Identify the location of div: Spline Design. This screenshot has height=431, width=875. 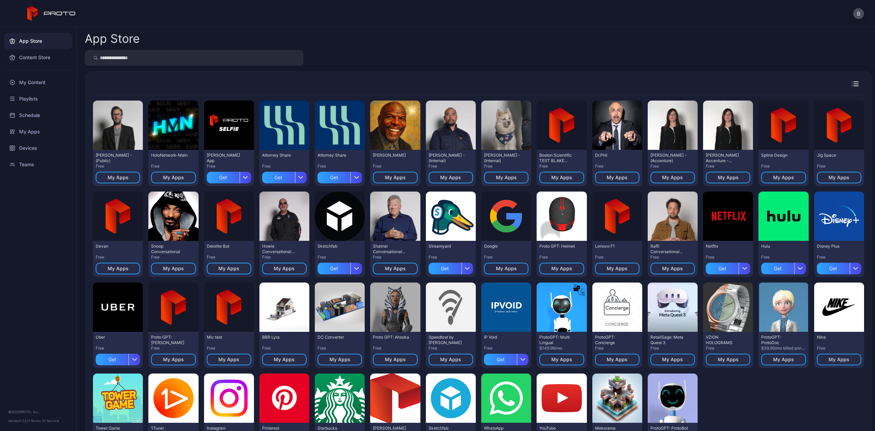
(780, 155).